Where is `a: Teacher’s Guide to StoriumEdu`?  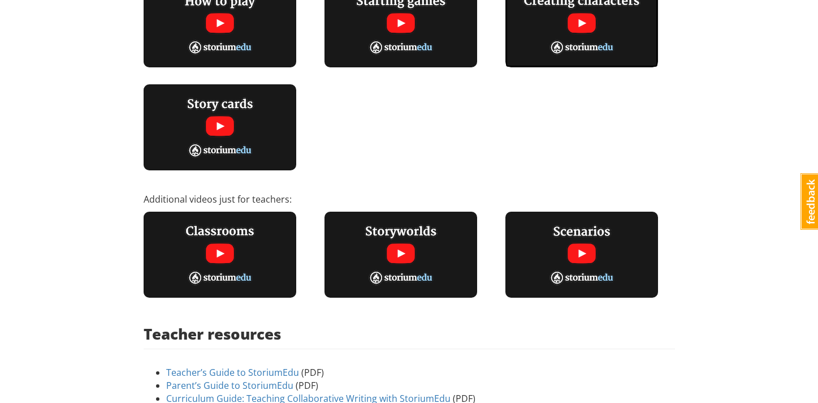
a: Teacher’s Guide to StoriumEdu is located at coordinates (232, 372).